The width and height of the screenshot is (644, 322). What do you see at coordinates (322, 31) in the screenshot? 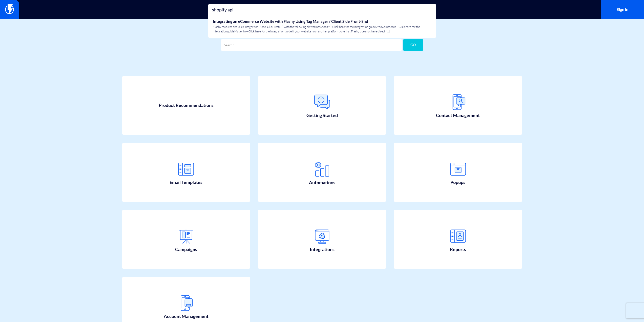
I see `h1: How can we help?` at bounding box center [322, 31].